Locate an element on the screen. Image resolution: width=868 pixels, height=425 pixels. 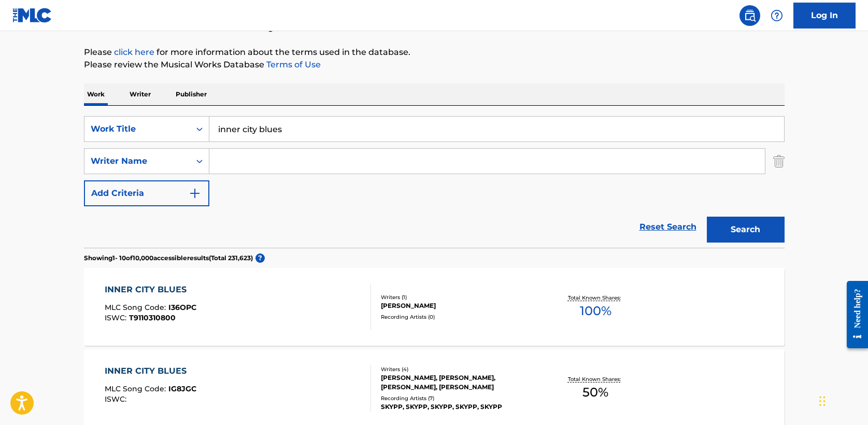
div: Recording Artists ( 7 ) is located at coordinates (459, 398).